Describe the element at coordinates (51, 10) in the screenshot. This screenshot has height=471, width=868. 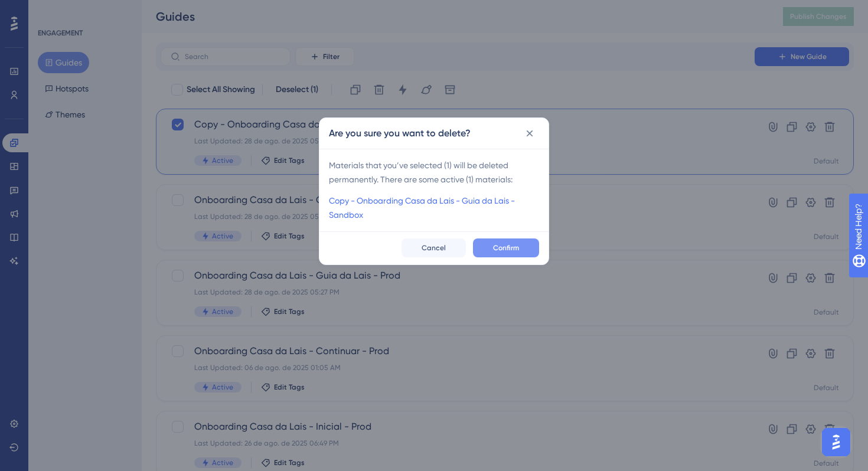
I see `span: Need Help?` at that location.